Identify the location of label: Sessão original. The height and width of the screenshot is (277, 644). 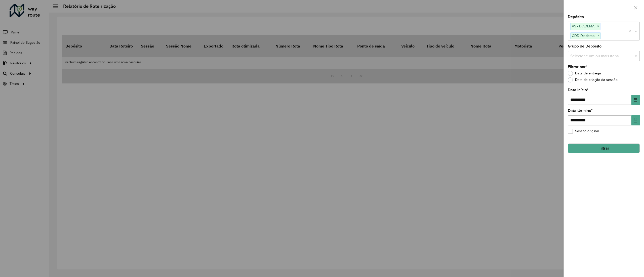
(584, 131).